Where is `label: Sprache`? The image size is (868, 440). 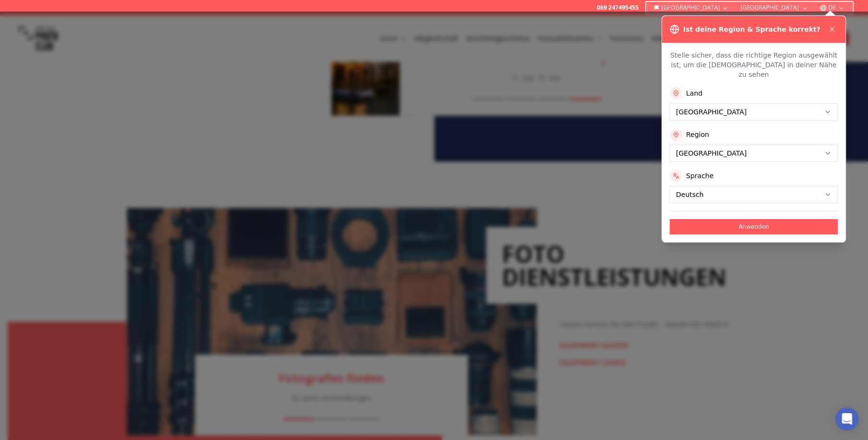 label: Sprache is located at coordinates (700, 176).